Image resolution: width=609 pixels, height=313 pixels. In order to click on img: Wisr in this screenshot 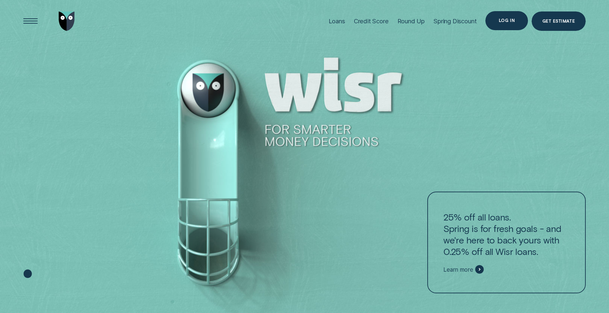, I will do `click(67, 21)`.